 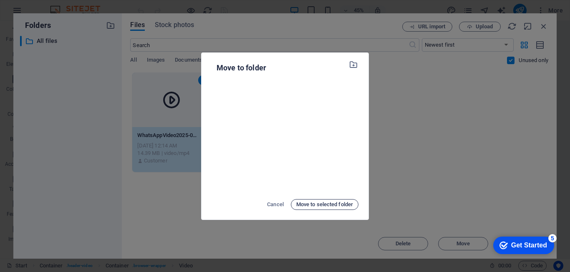 I want to click on button: Move to selected folder, so click(x=325, y=205).